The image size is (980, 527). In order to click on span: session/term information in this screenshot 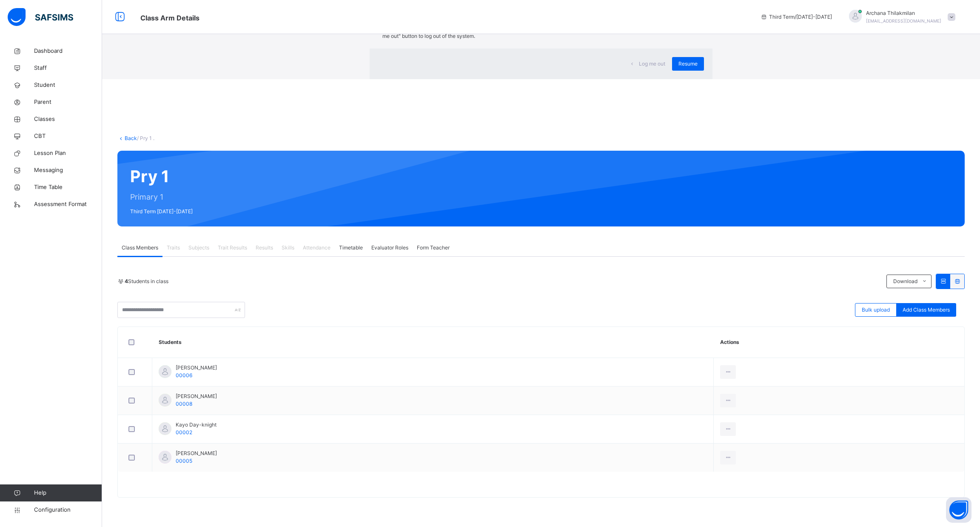, I will do `click(796, 17)`.